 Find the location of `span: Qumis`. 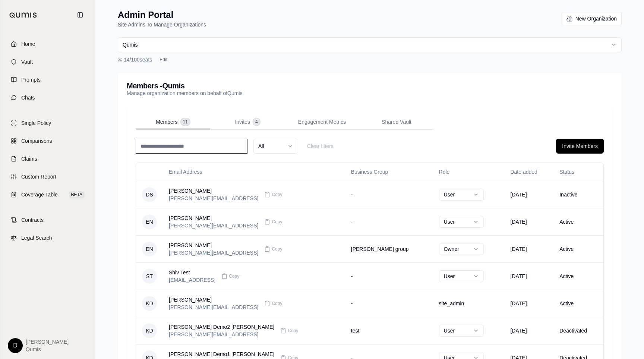

span: Qumis is located at coordinates (47, 349).